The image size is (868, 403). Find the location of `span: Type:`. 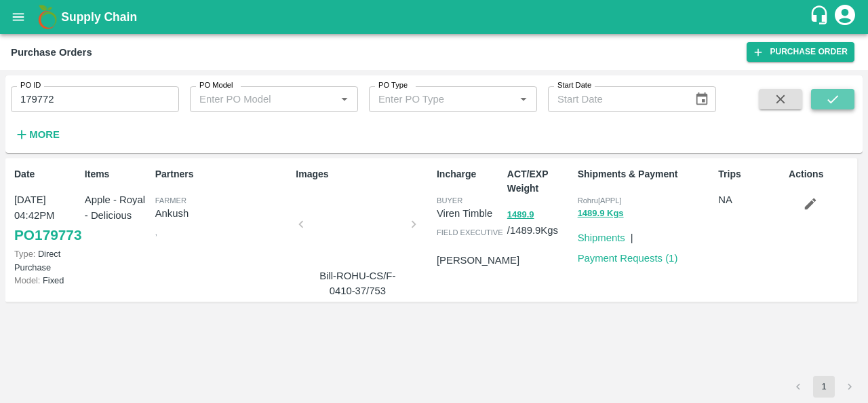

span: Type: is located at coordinates (24, 254).